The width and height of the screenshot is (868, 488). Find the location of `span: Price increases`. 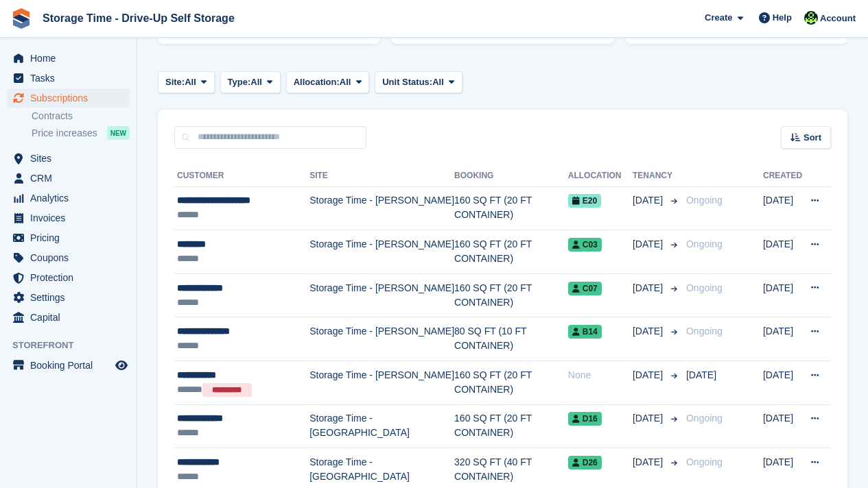

span: Price increases is located at coordinates (64, 133).